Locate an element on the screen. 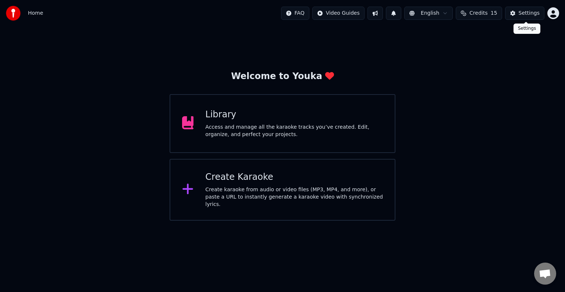  span: Home is located at coordinates (35, 13).